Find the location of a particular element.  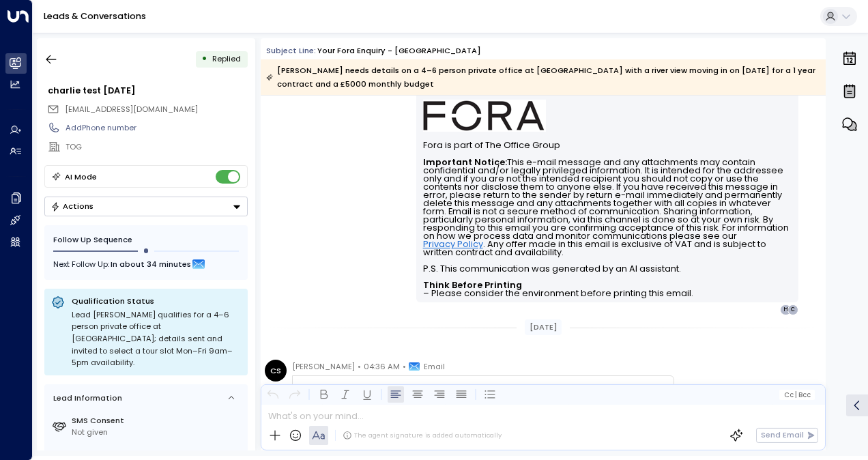

div: TOG is located at coordinates (156, 146).